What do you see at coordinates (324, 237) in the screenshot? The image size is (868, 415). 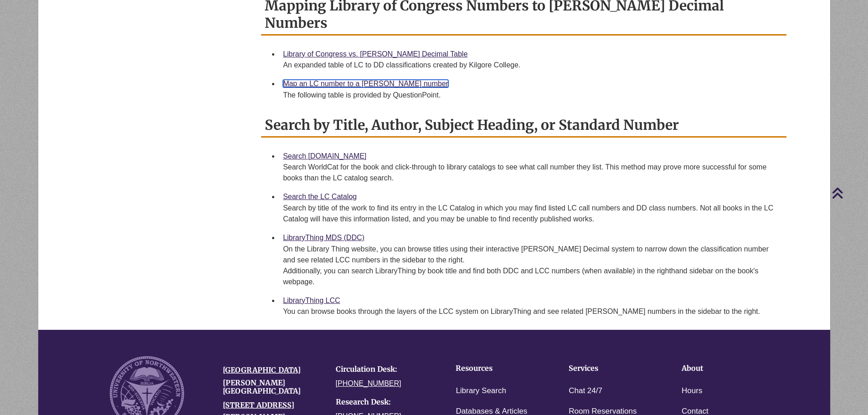 I see `a: LibraryThing MDS (DDC)` at bounding box center [324, 237].